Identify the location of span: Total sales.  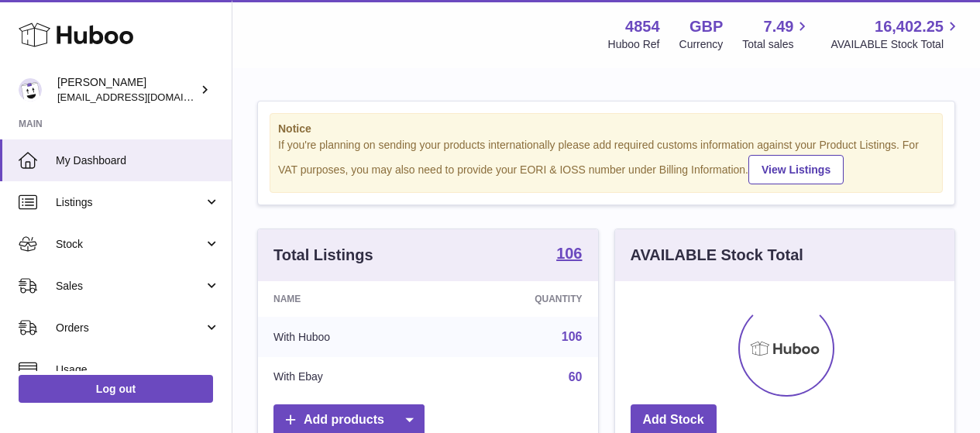
(776, 44).